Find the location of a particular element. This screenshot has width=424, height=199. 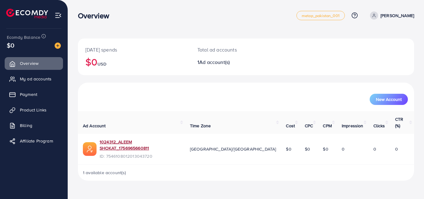

span: CPM is located at coordinates (327, 126).